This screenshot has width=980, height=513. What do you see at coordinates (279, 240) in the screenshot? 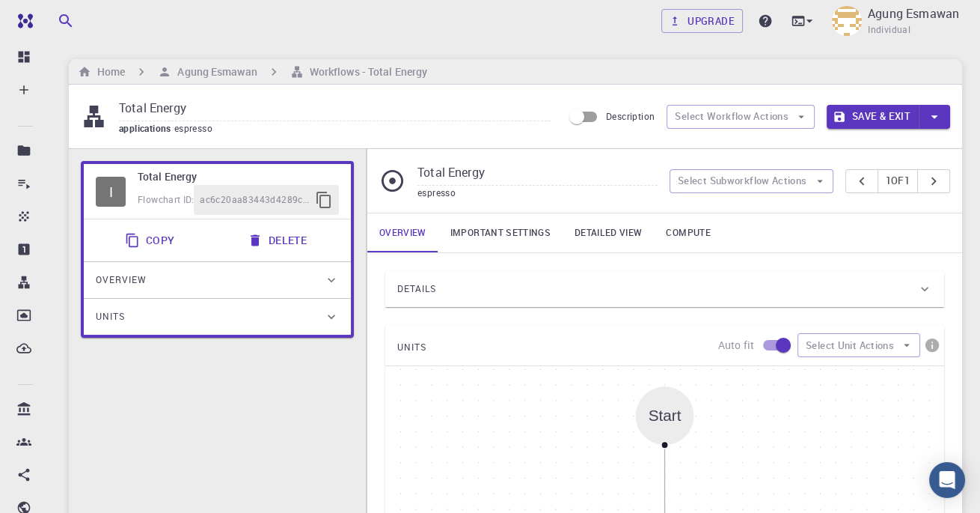
I see `button: Delete` at bounding box center [279, 240].